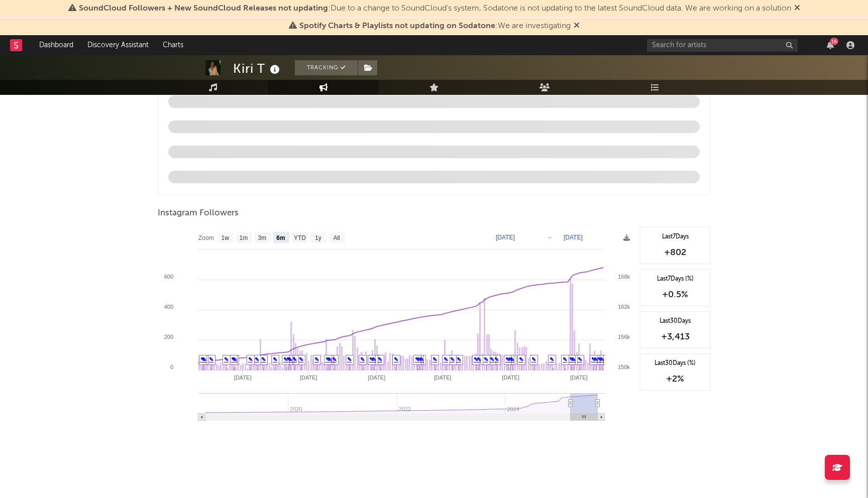 Image resolution: width=868 pixels, height=498 pixels. I want to click on text: 1w, so click(226, 238).